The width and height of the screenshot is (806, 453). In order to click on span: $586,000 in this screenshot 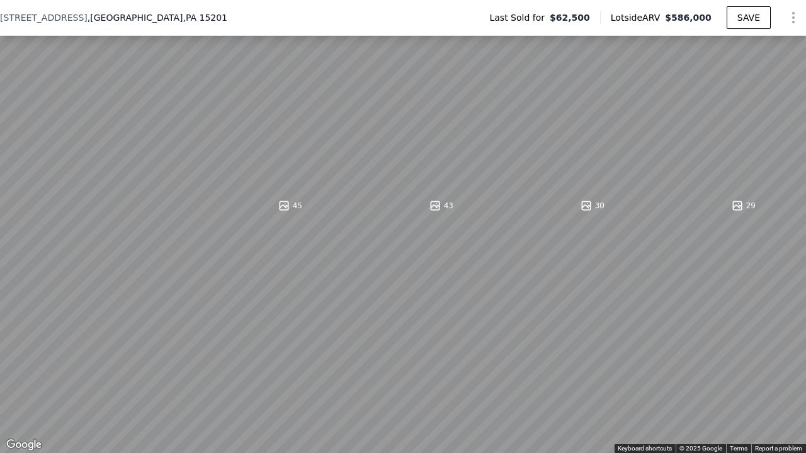, I will do `click(688, 18)`.